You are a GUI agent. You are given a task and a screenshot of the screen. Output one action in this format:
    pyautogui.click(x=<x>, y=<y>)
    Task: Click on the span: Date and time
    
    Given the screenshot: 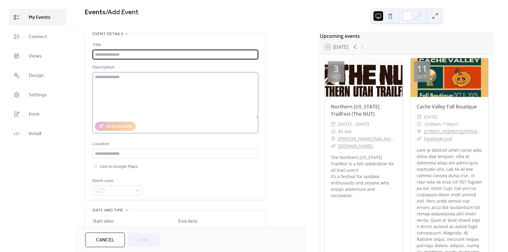 What is the action you would take?
    pyautogui.click(x=108, y=210)
    